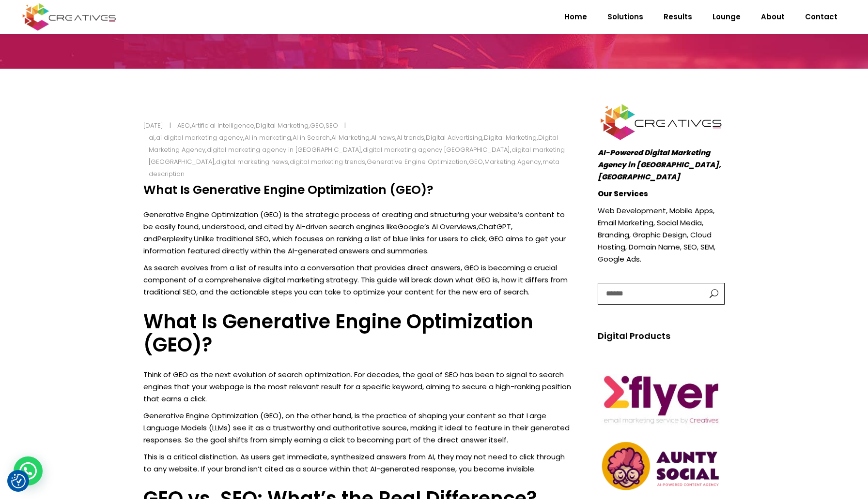  Describe the element at coordinates (410, 137) in the screenshot. I see `a: AI trends` at that location.